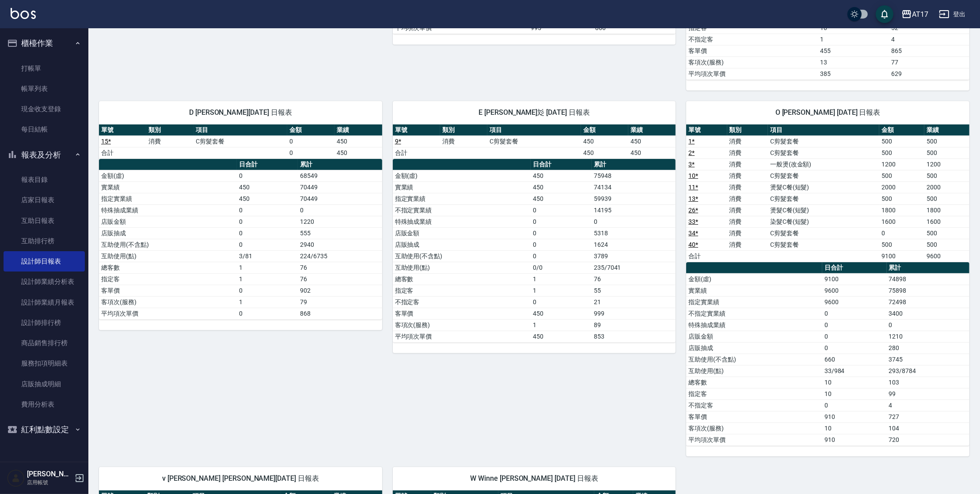 The height and width of the screenshot is (494, 980). Describe the element at coordinates (915, 14) in the screenshot. I see `button: AT17` at that location.